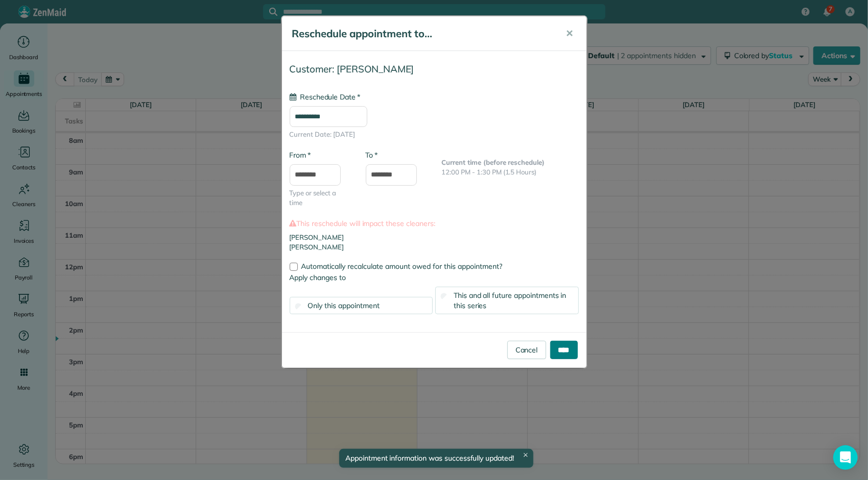  I want to click on a: Cancel, so click(526, 350).